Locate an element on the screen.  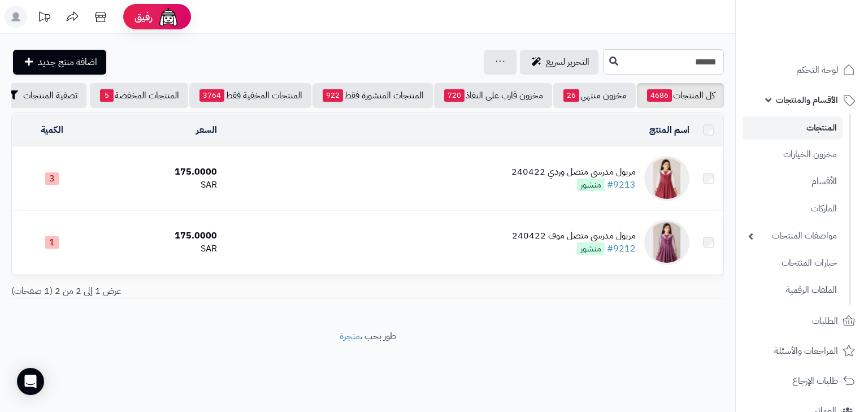
a: كل المنتجات4686 is located at coordinates (680, 96).